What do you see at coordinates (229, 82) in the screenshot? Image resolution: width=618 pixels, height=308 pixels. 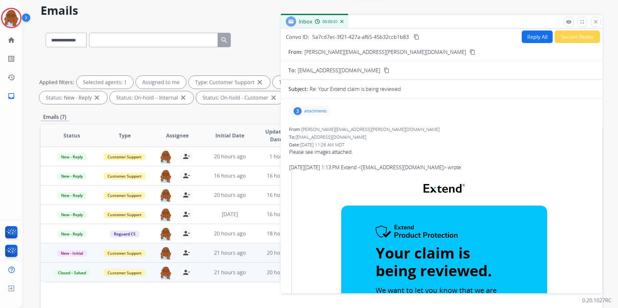 I see `div: Type: Customer Support` at bounding box center [229, 82].